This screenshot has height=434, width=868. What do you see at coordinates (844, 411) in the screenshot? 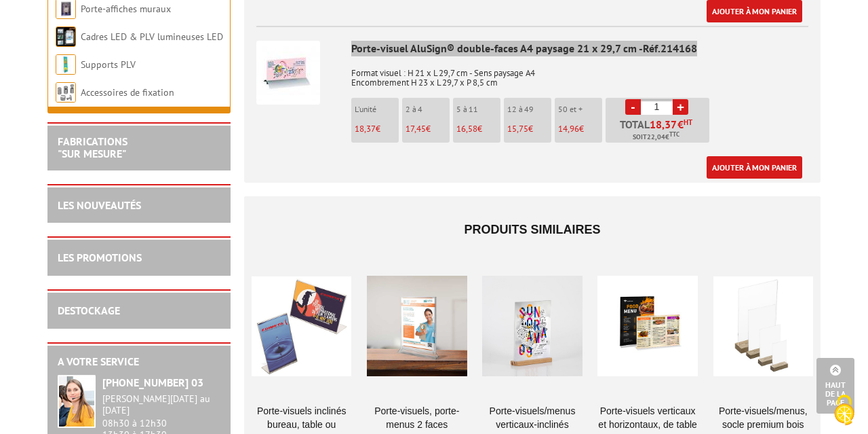
I see `button: Cookies (fenêtre modale)` at bounding box center [844, 411].